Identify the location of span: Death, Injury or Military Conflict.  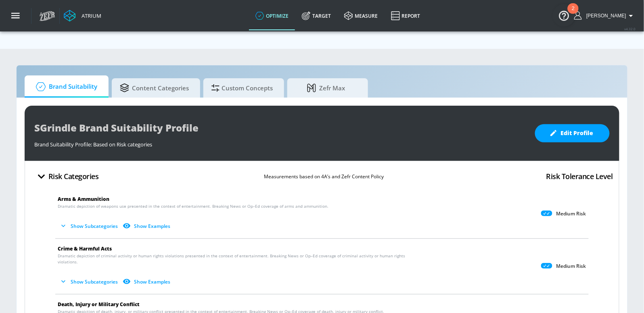
(98, 304).